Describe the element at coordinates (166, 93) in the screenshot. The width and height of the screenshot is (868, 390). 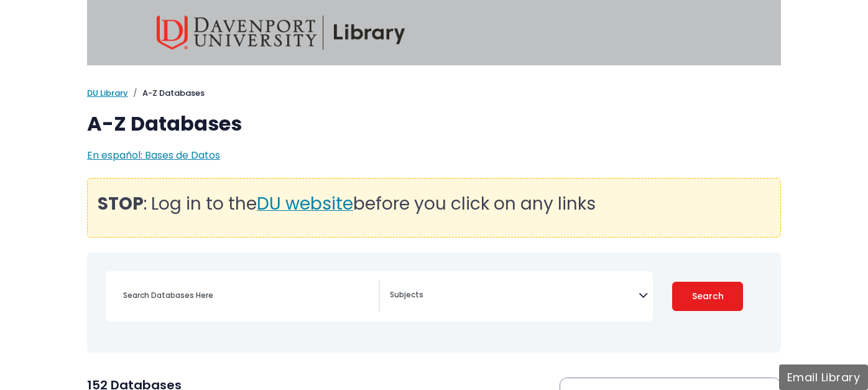
I see `li: A-Z Databases` at that location.